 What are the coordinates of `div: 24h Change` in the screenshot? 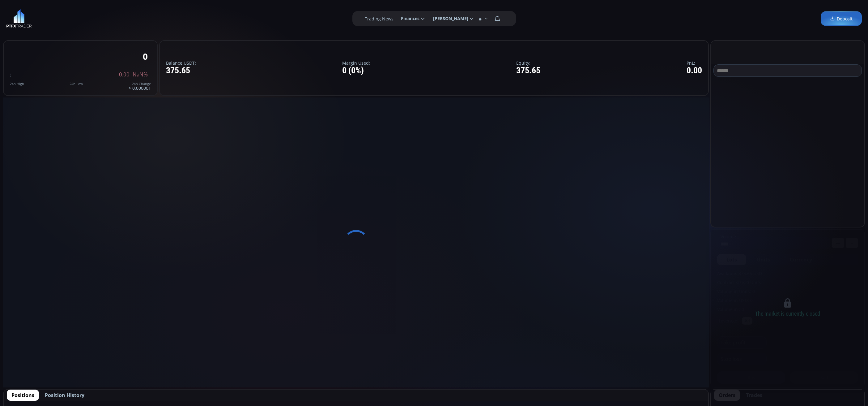 It's located at (140, 84).